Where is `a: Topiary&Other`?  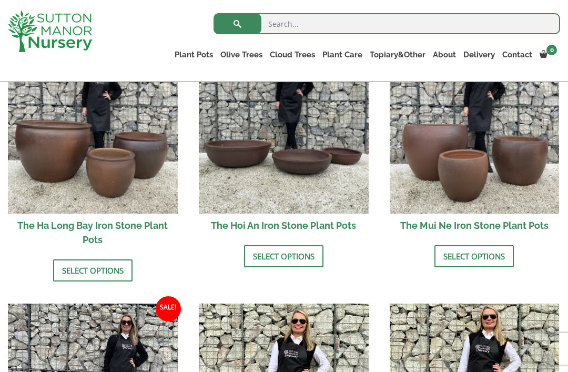 a: Topiary&Other is located at coordinates (398, 55).